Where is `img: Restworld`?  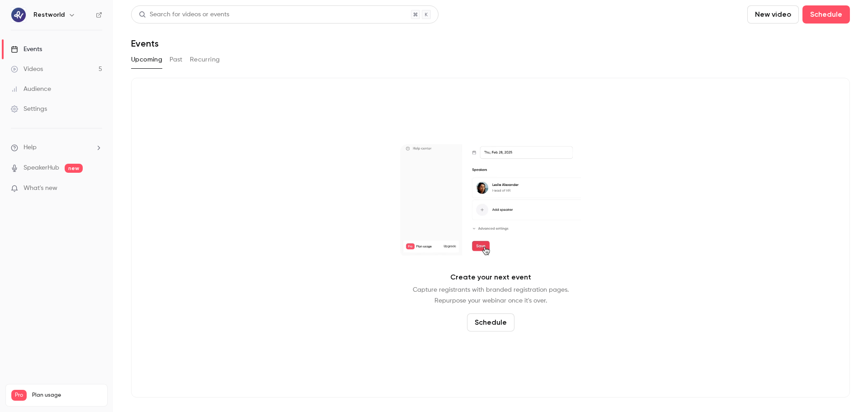 img: Restworld is located at coordinates (19, 15).